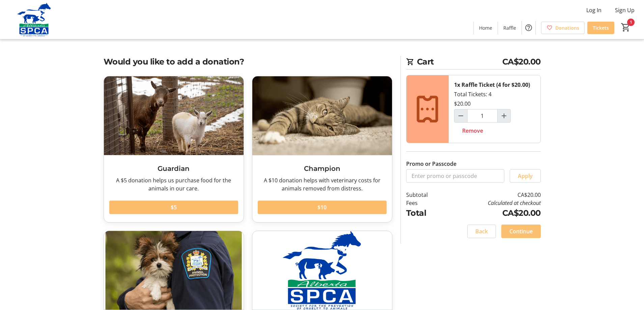 Image resolution: width=644 pixels, height=310 pixels. Describe the element at coordinates (456, 176) in the screenshot. I see `input: Enter promo or passcode` at that location.